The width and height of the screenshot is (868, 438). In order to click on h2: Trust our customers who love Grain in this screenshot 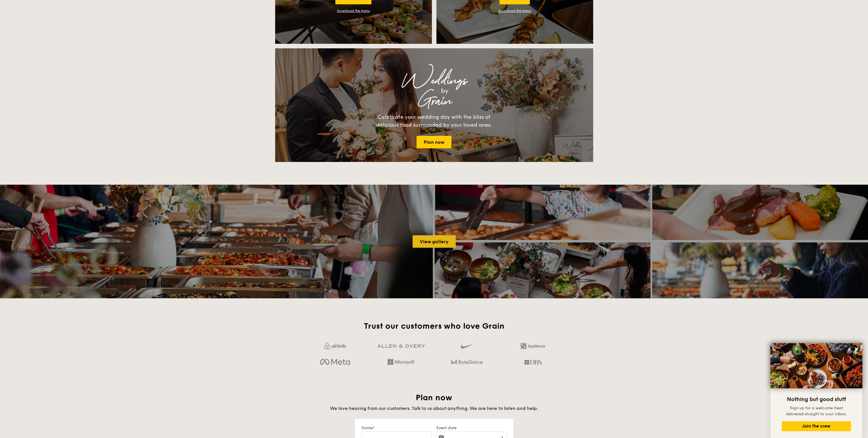, I will do `click(434, 326)`.